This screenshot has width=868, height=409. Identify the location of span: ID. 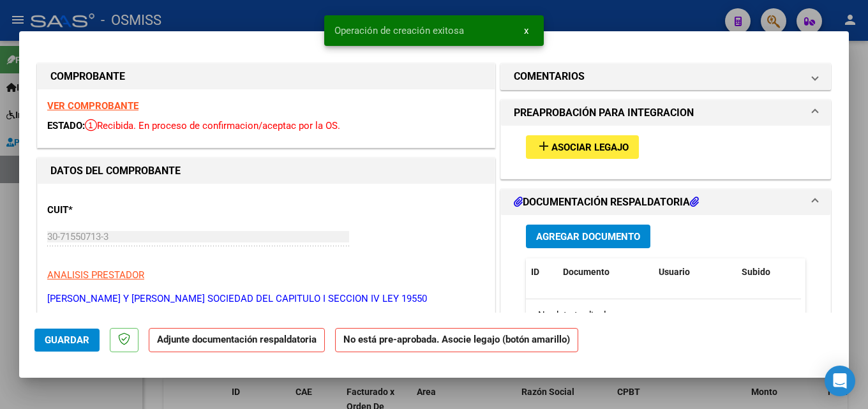
(535, 272).